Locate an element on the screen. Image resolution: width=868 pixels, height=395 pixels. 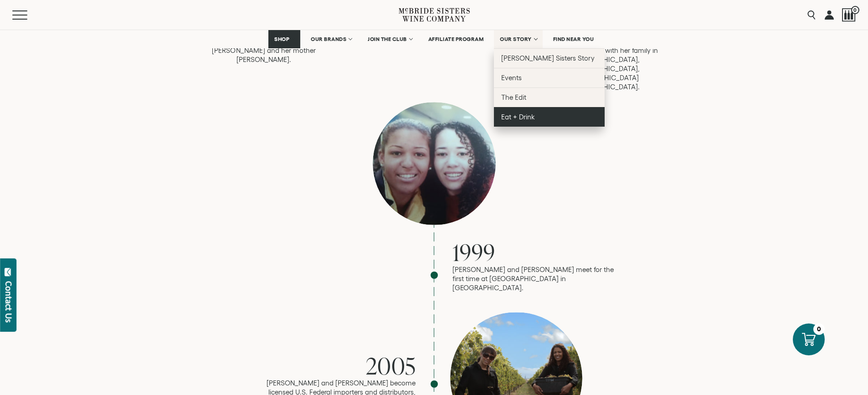
a: The Edit is located at coordinates (549, 97).